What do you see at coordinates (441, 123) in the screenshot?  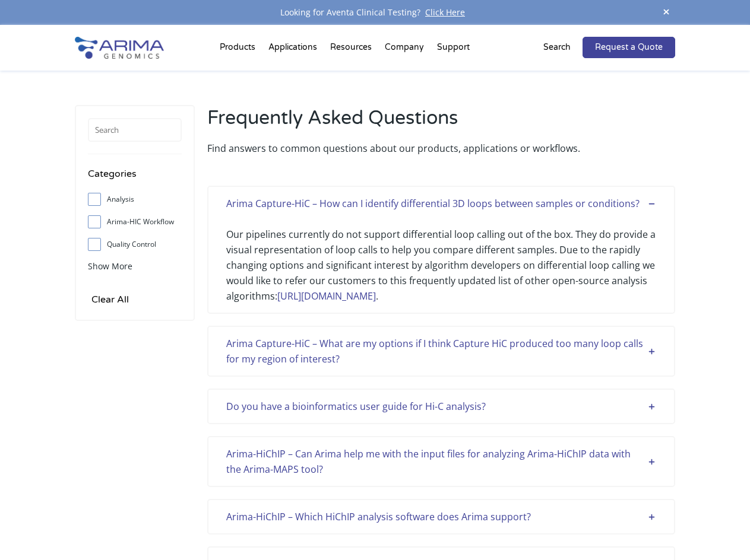 I see `h2: Frequently Asked Questions` at bounding box center [441, 123].